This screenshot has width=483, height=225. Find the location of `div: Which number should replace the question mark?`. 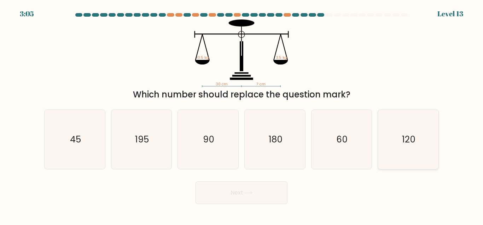

div: Which number should replace the question mark? is located at coordinates (241, 94).